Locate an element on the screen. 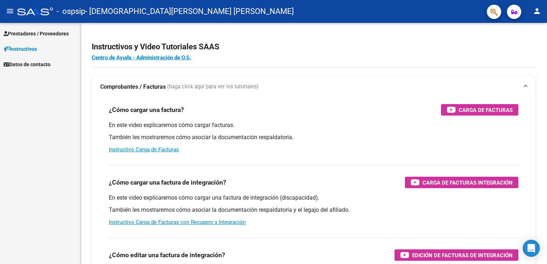 Image resolution: width=547 pixels, height=264 pixels. h3: ¿Cómo editar una factura de integración? is located at coordinates (167, 255).